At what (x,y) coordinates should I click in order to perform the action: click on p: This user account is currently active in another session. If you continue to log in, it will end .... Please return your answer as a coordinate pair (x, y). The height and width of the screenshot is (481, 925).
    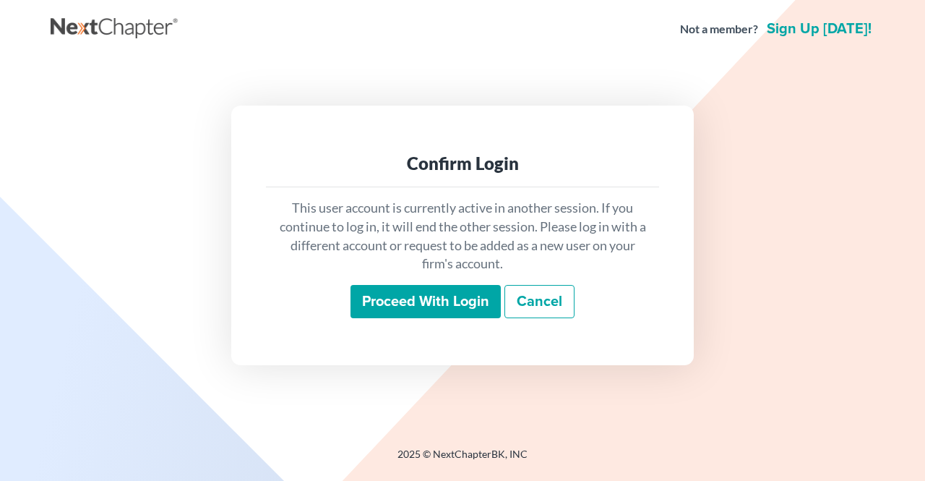
    Looking at the image, I should click on (463, 236).